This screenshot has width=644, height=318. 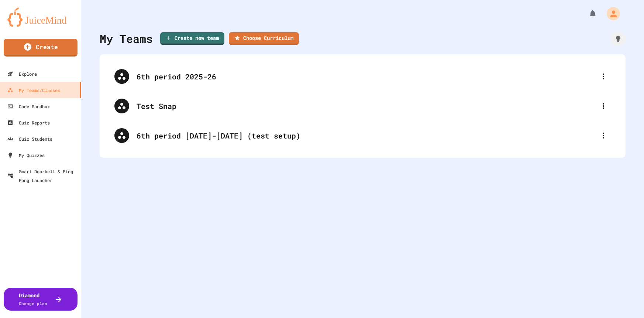 I want to click on div: Smart Doorbell & Ping Pong Launcher, so click(x=43, y=176).